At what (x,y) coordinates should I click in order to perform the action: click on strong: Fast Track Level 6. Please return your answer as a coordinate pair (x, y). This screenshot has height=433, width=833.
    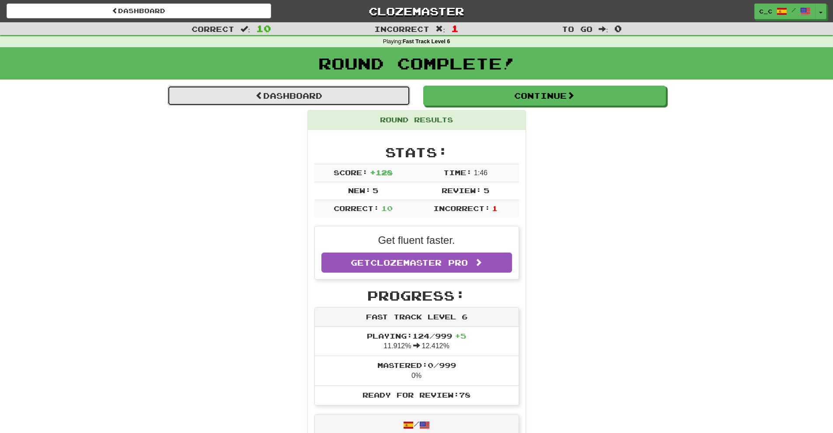
    Looking at the image, I should click on (426, 42).